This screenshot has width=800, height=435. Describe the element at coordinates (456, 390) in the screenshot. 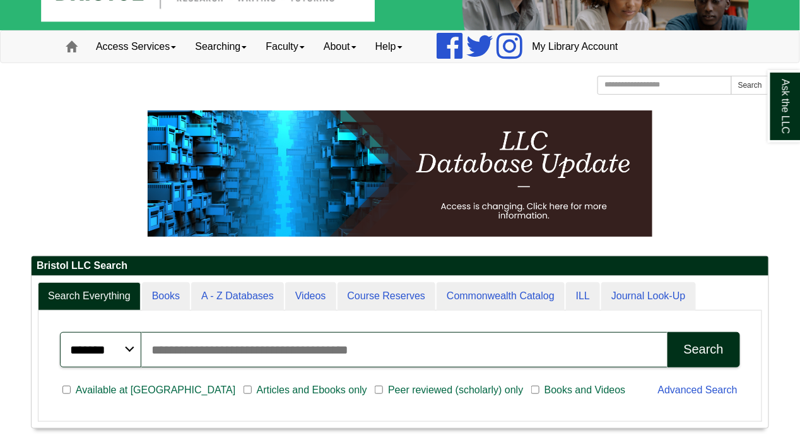

I see `span: Peer reviewed (scholarly) only` at that location.